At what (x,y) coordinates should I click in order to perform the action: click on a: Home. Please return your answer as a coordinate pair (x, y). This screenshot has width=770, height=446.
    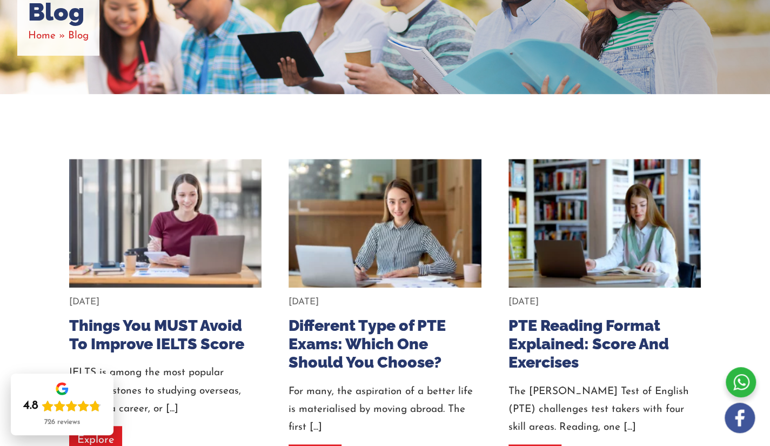
    Looking at the image, I should click on (42, 36).